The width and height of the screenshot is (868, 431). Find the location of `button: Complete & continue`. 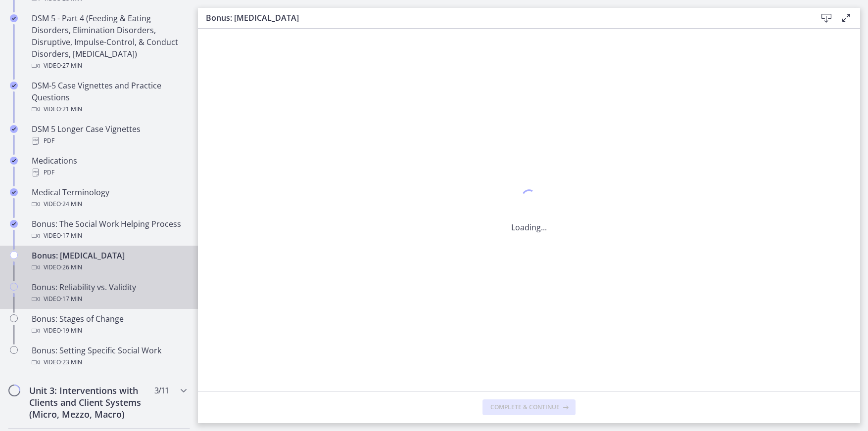

button: Complete & continue is located at coordinates (529, 407).